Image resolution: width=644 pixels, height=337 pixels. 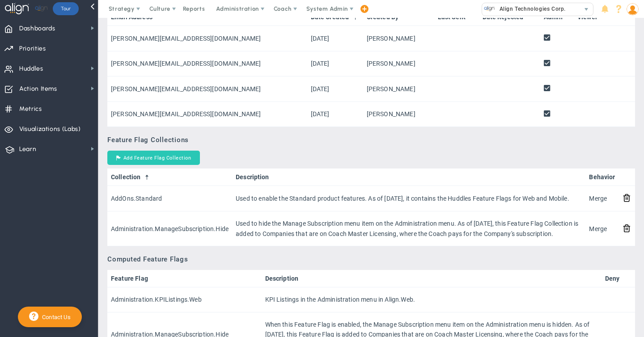 I want to click on td: AddOns.Standard, so click(x=170, y=199).